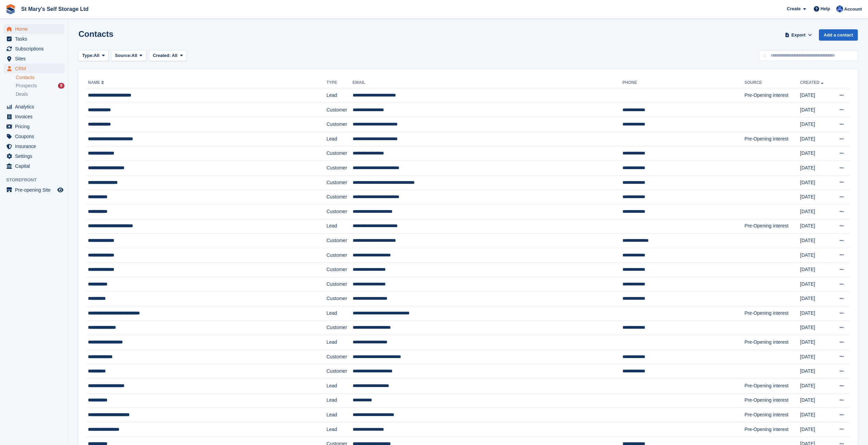 This screenshot has height=445, width=868. I want to click on span: Coupons, so click(36, 136).